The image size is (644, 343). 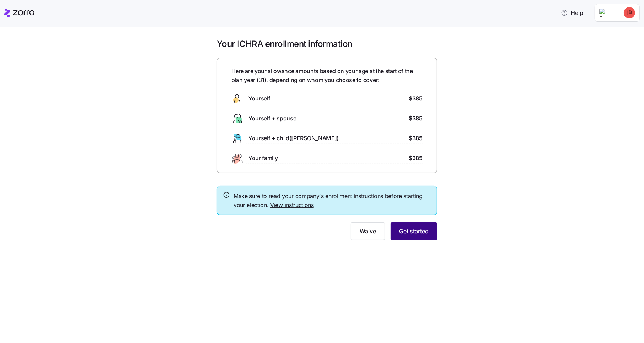 What do you see at coordinates (368, 231) in the screenshot?
I see `span: Waive` at bounding box center [368, 231].